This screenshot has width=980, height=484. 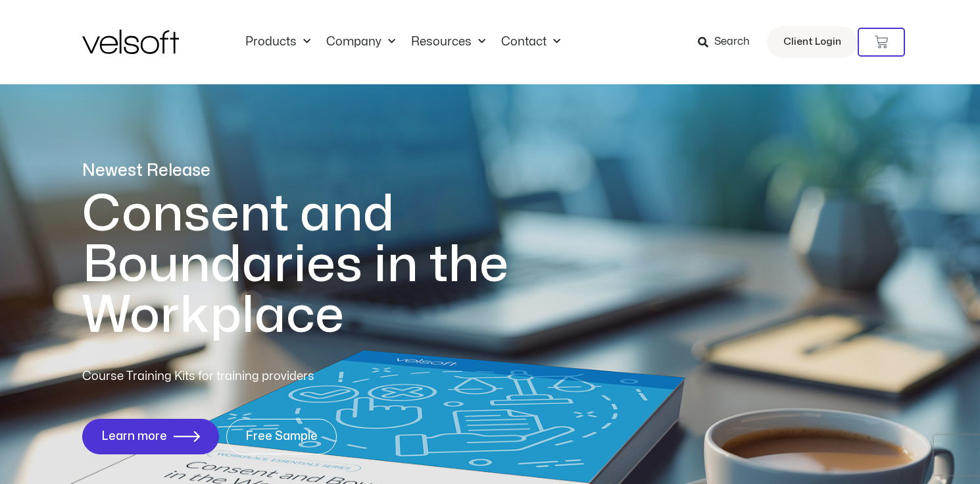 I want to click on a: Free Sample, so click(x=282, y=436).